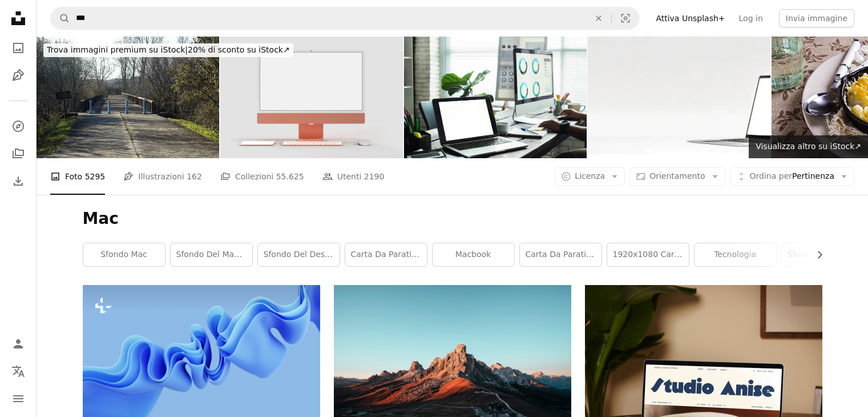  What do you see at coordinates (452, 364) in the screenshot?
I see `a: formazione rocciosa marrone sotto il cielo blu` at bounding box center [452, 364].